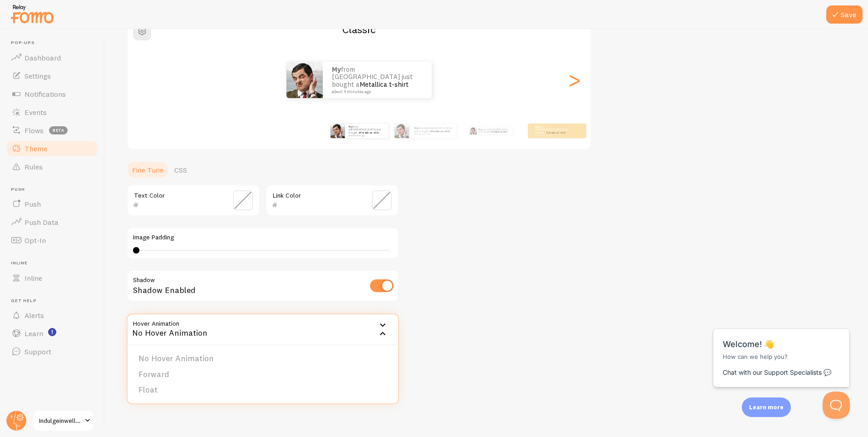  I want to click on span: Dashboard, so click(43, 58).